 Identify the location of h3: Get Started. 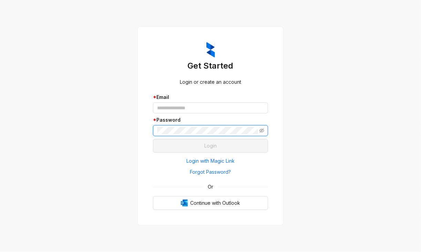
(211, 66).